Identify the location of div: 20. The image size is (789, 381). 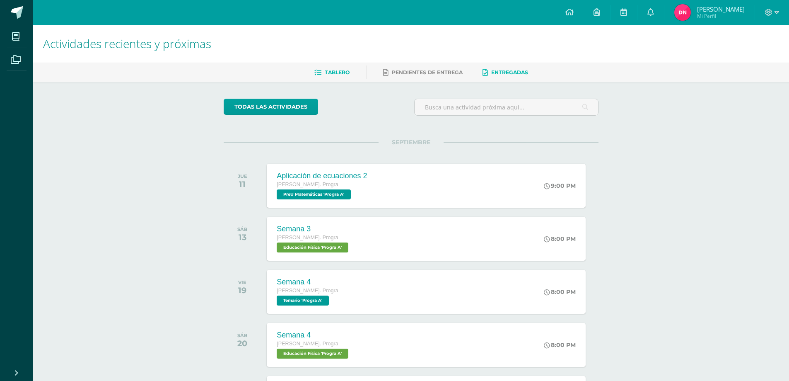
(242, 343).